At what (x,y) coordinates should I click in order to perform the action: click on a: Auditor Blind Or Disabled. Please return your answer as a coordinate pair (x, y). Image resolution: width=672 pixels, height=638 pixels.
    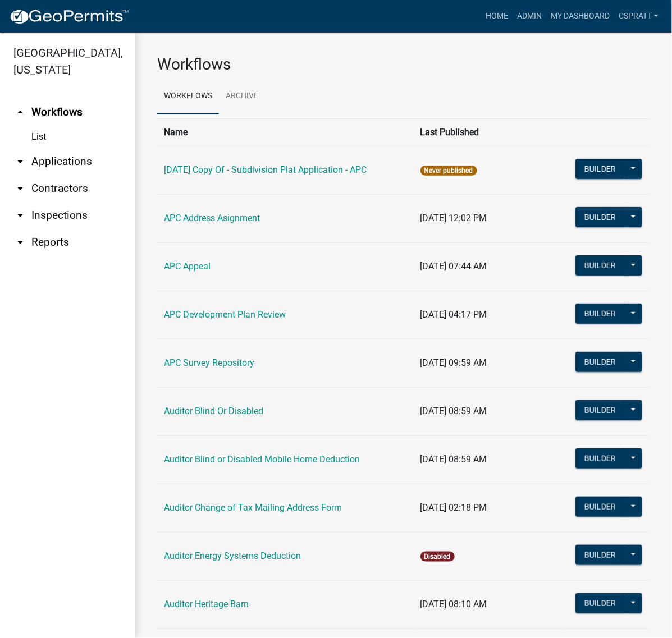
    Looking at the image, I should click on (213, 411).